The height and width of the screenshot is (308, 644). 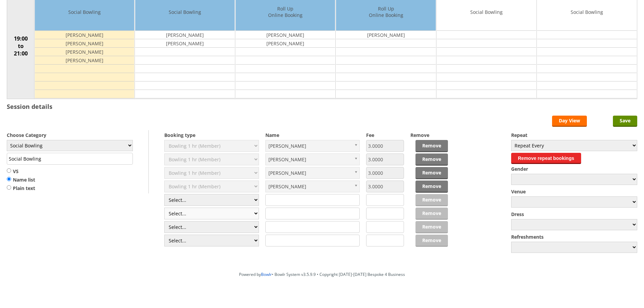 What do you see at coordinates (574, 236) in the screenshot?
I see `label: Refreshments` at bounding box center [574, 236].